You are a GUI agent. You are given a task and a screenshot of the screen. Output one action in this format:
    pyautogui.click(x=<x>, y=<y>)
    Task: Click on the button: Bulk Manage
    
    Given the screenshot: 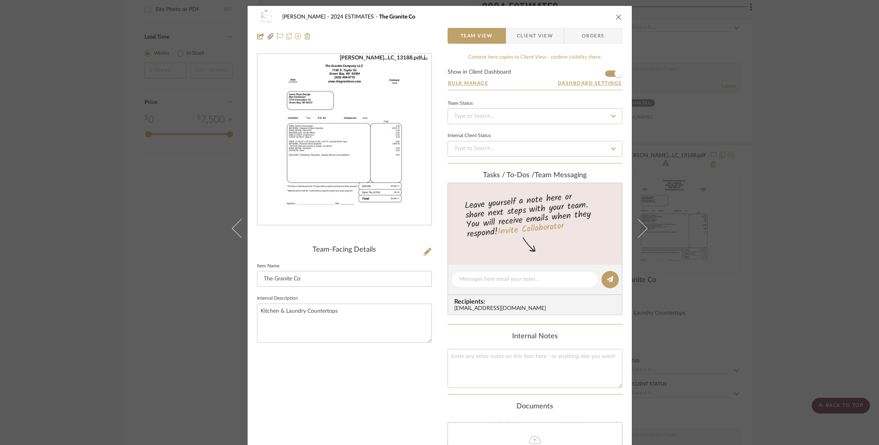 What is the action you would take?
    pyautogui.click(x=468, y=83)
    